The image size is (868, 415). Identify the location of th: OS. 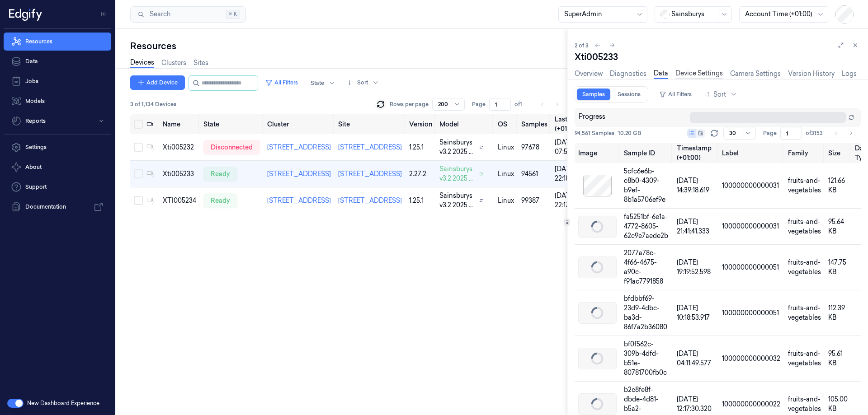
(506, 124).